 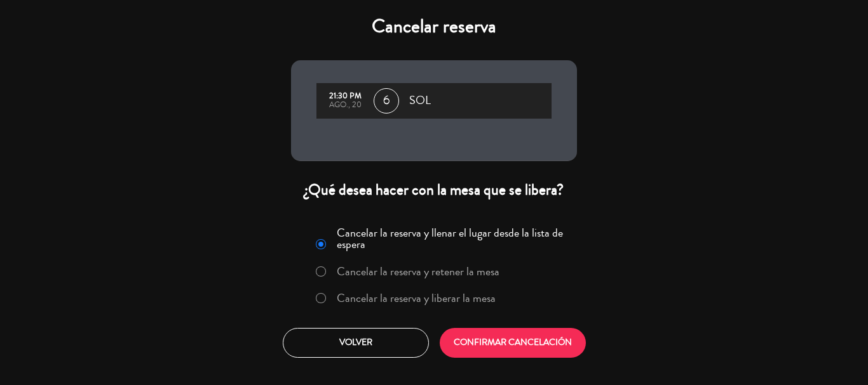 I want to click on div: ago., 20, so click(x=345, y=105).